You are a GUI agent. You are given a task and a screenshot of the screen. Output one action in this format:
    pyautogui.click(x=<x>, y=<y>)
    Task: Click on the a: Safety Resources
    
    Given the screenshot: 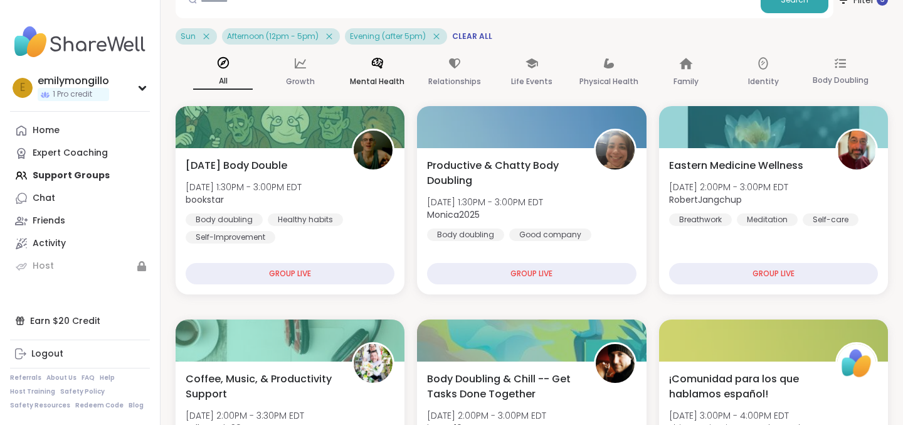 What is the action you would take?
    pyautogui.click(x=40, y=405)
    